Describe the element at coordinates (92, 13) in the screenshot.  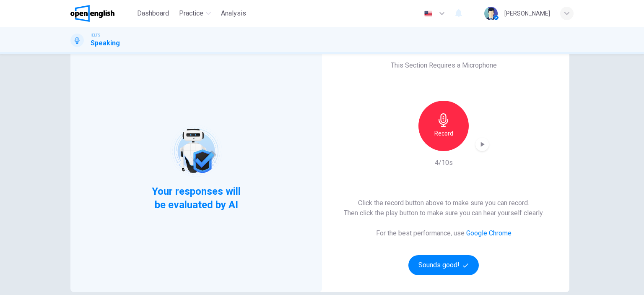
I see `img: OpenEnglish logo` at that location.